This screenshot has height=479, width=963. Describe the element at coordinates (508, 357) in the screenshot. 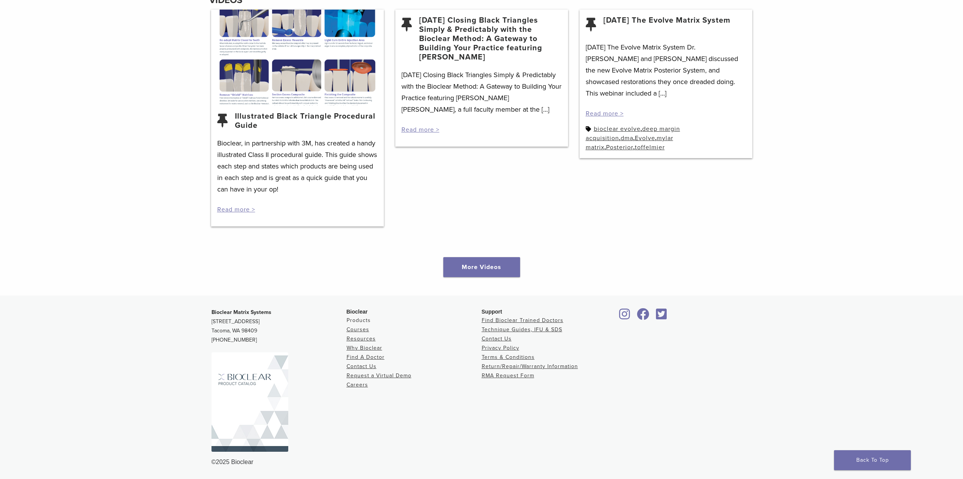

I see `a: Terms & Conditions` at that location.